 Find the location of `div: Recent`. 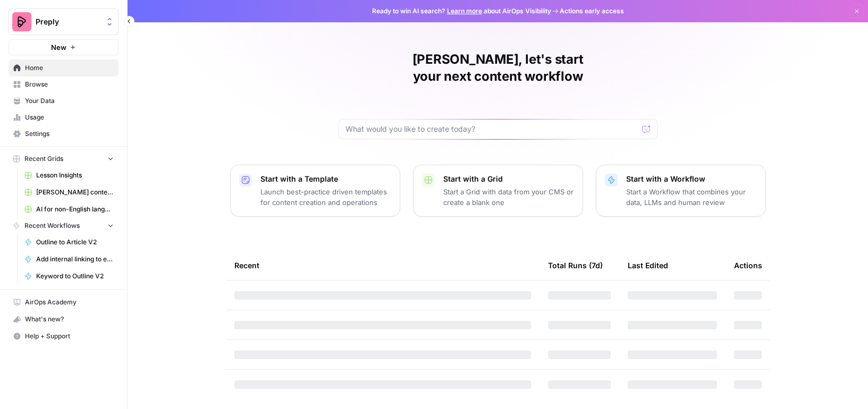

div: Recent is located at coordinates (383, 265).